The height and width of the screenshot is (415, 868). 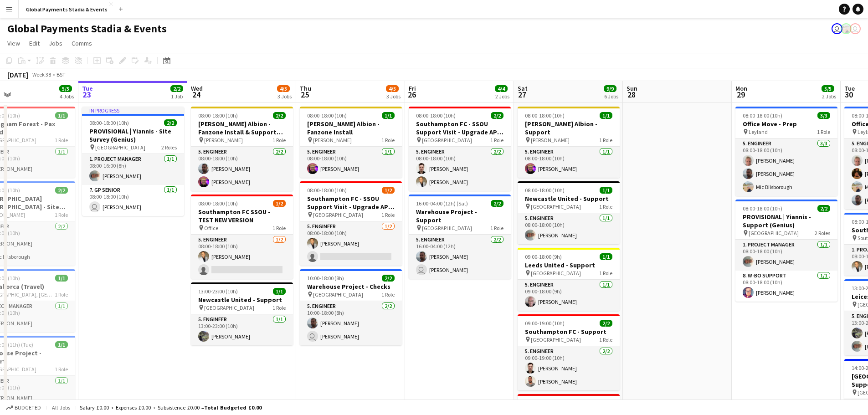 What do you see at coordinates (14, 43) in the screenshot?
I see `a: View` at bounding box center [14, 43].